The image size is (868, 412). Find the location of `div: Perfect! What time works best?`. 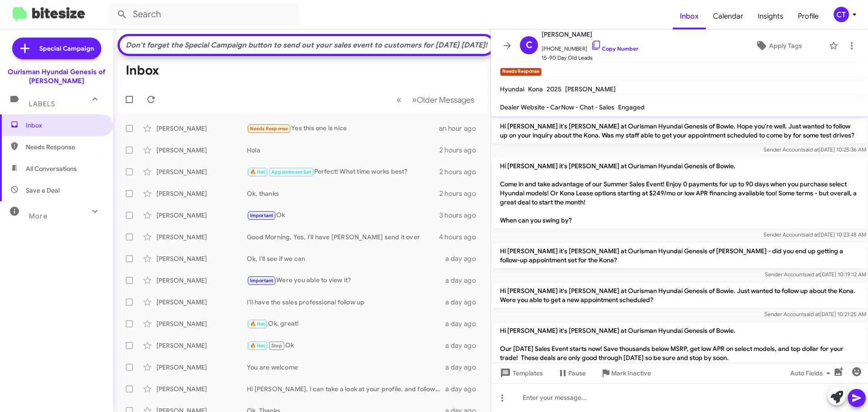

div: Perfect! What time works best? is located at coordinates (344, 172).